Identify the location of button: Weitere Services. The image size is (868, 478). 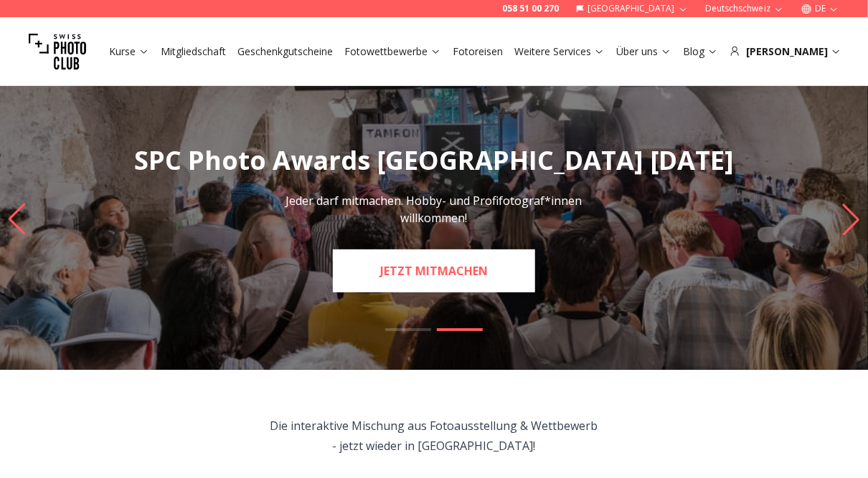
(559, 52).